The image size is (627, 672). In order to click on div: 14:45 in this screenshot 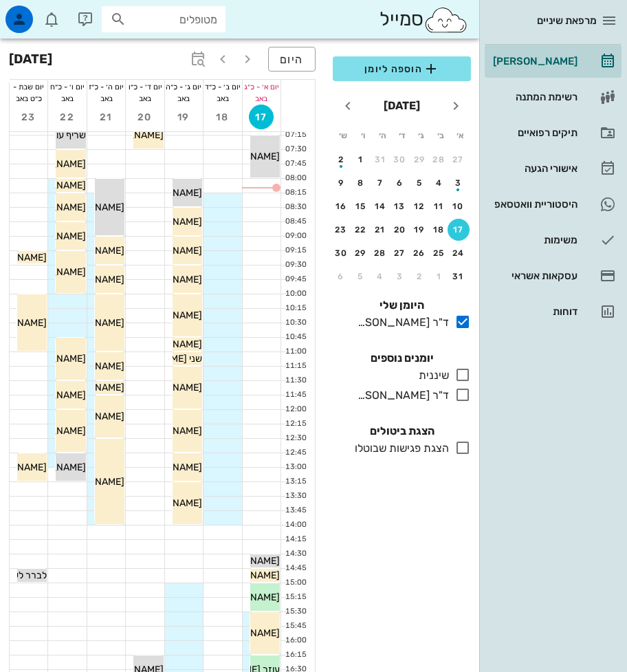, I will do `click(295, 568)`.